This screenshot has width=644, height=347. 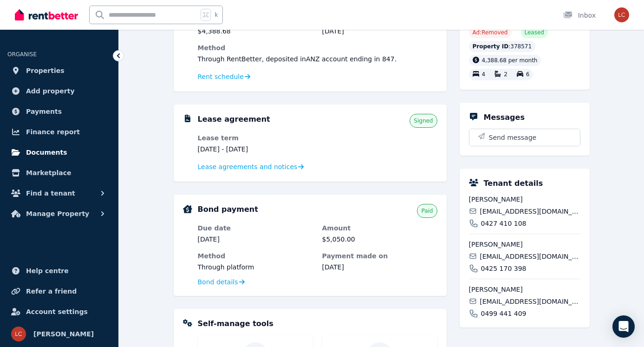 I want to click on span: Documents, so click(x=46, y=153).